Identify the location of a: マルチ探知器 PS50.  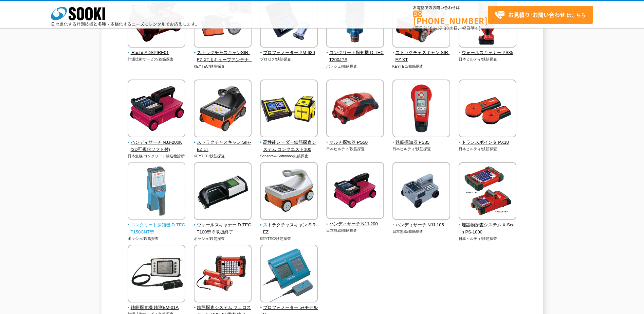
(355, 140).